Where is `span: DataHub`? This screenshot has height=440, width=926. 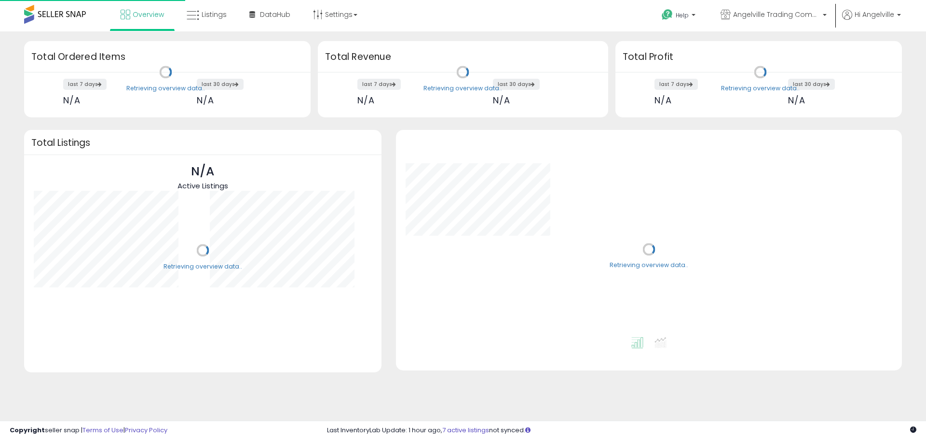
span: DataHub is located at coordinates (275, 14).